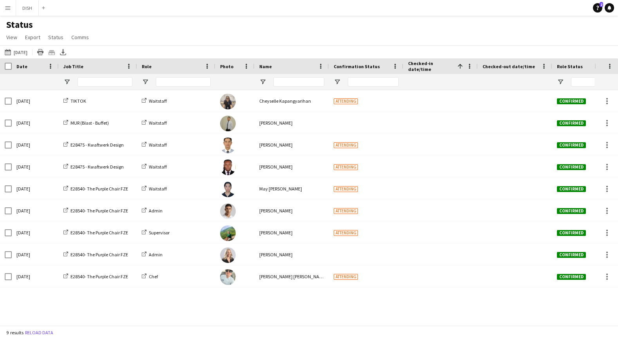  Describe the element at coordinates (228, 145) in the screenshot. I see `img: Bernie Morillo` at that location.